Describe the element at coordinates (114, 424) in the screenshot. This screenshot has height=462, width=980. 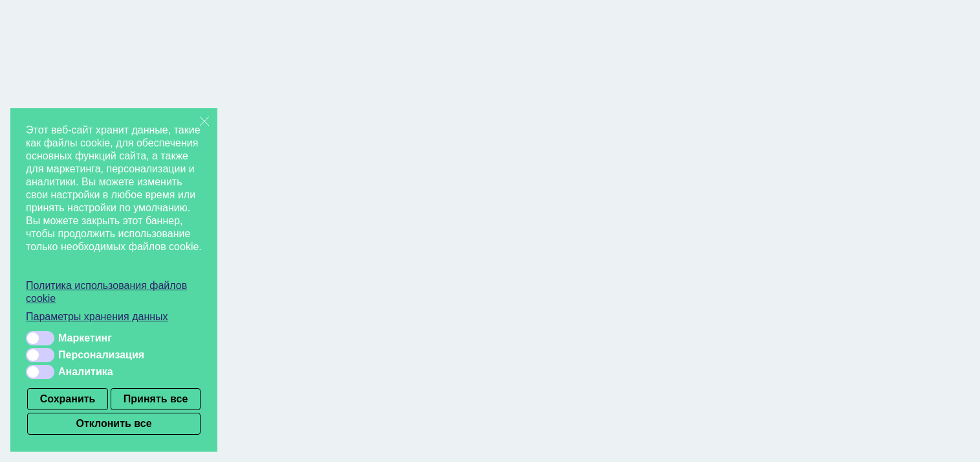
I see `button: Отклонить все` at that location.